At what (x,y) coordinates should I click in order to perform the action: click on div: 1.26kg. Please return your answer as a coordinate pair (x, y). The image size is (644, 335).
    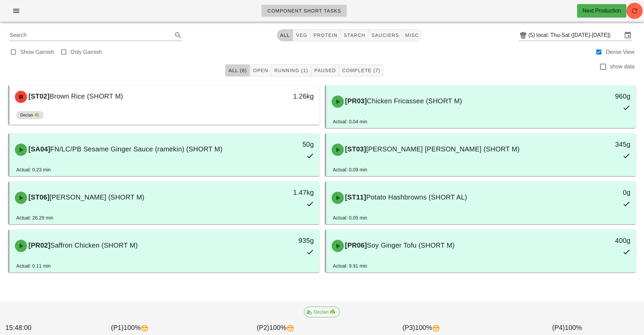
    Looking at the image, I should click on (279, 96).